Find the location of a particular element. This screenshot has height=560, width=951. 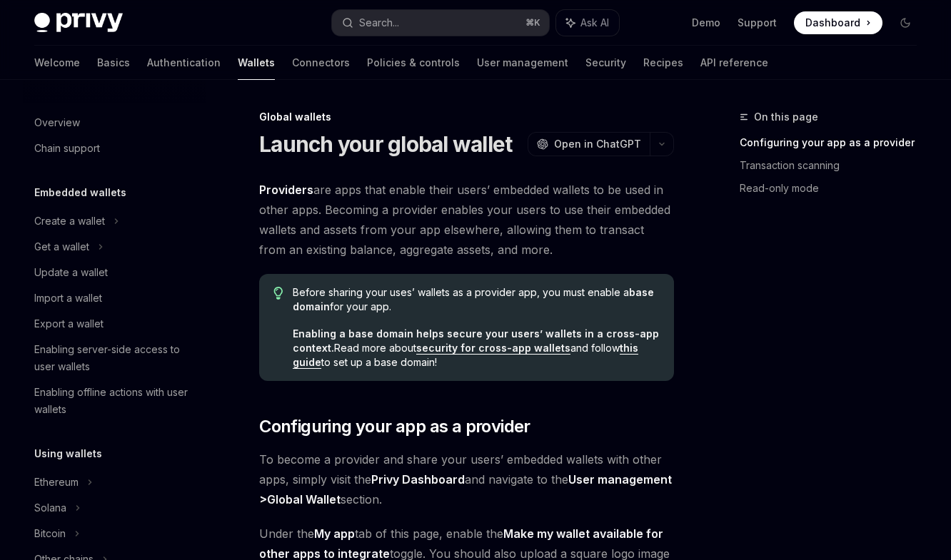

span: are apps that enable their users’ embedded wallets to be used in other apps. Becoming a provider ... is located at coordinates (466, 220).